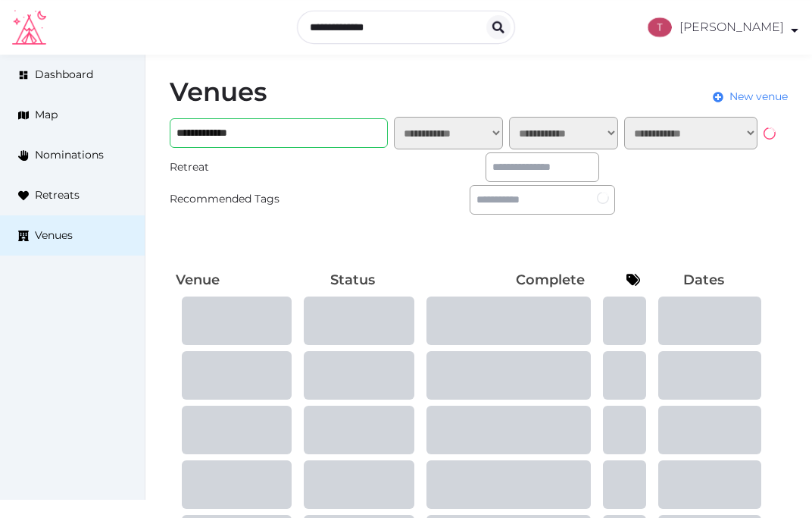 The width and height of the screenshot is (812, 518). I want to click on th: Dates, so click(704, 280).